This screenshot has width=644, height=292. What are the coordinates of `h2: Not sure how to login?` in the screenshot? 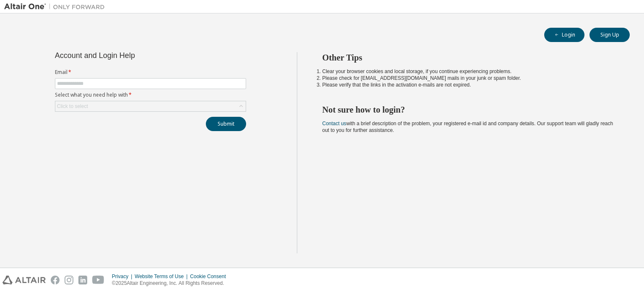 It's located at (469, 110).